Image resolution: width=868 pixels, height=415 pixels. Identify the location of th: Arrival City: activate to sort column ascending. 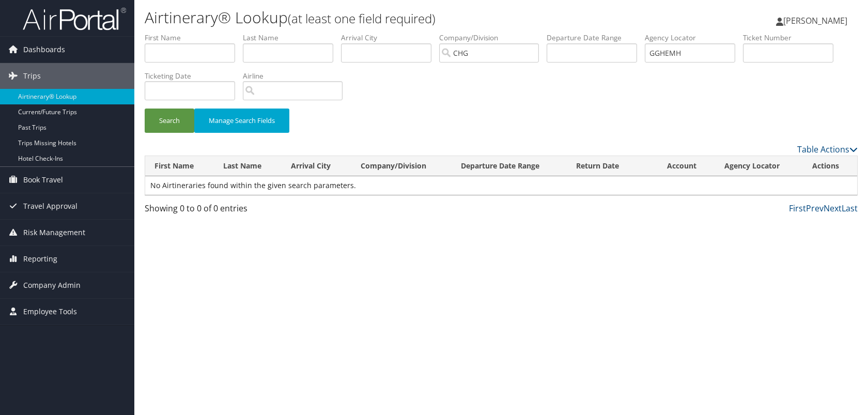
(317, 166).